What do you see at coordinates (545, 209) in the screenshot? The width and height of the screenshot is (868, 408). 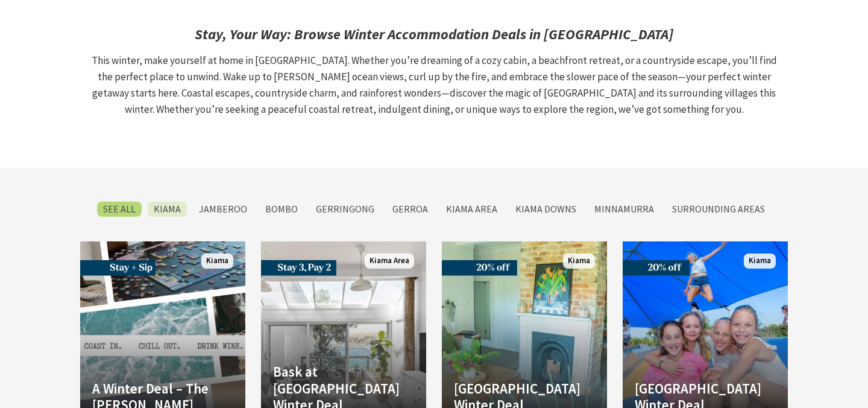 I see `label: Kiama Downs` at bounding box center [545, 209].